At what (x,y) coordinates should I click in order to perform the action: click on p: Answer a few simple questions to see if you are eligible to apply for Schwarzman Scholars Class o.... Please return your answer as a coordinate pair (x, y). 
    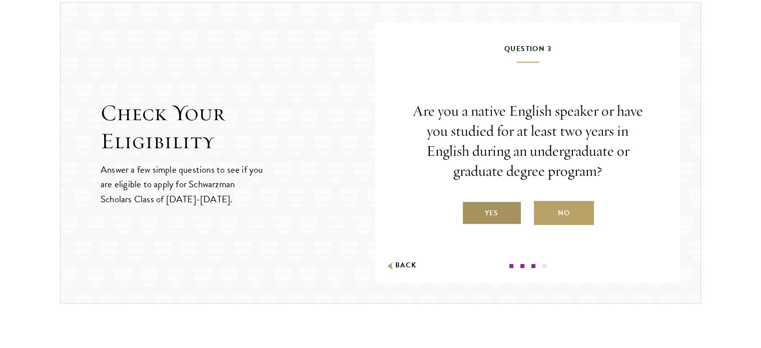
    Looking at the image, I should click on (182, 184).